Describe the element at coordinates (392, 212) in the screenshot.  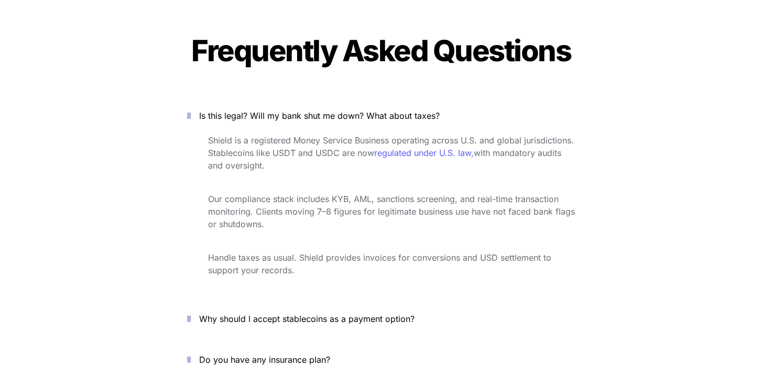
I see `span: Our compliance stack includes KYB, AML, sanctions screening, and real-time transaction monitoring...` at that location.